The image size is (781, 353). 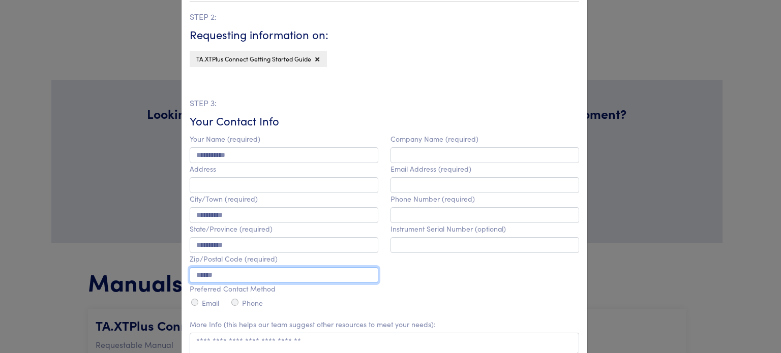 What do you see at coordinates (448, 229) in the screenshot?
I see `label: Instrument Serial Number (optional)` at bounding box center [448, 229].